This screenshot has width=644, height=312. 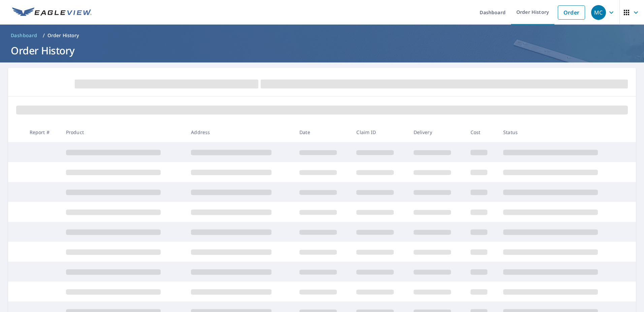 What do you see at coordinates (560, 132) in the screenshot?
I see `th: Status` at bounding box center [560, 132].